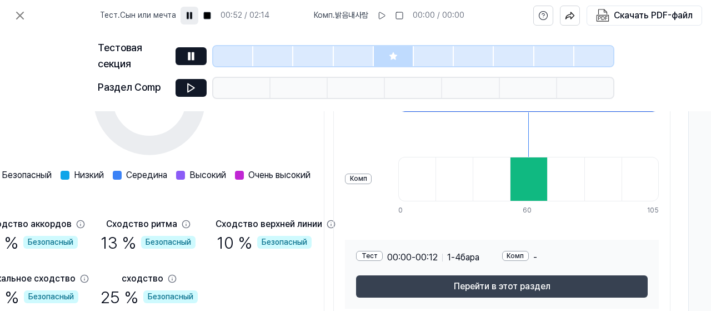 This screenshot has width=711, height=311. Describe the element at coordinates (502, 286) in the screenshot. I see `font: Перейти в этот раздел` at that location.